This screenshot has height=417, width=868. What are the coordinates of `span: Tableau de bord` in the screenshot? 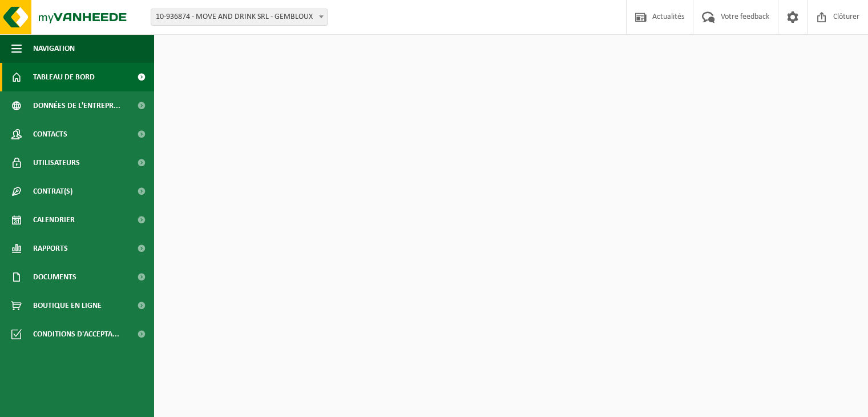 It's located at (64, 77).